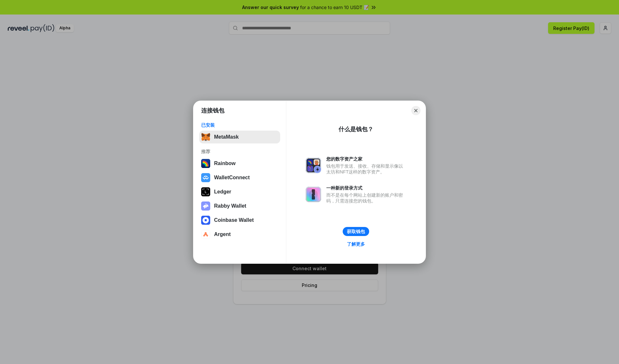 The height and width of the screenshot is (364, 619). What do you see at coordinates (222, 235) in the screenshot?
I see `div: Argent` at bounding box center [222, 235].